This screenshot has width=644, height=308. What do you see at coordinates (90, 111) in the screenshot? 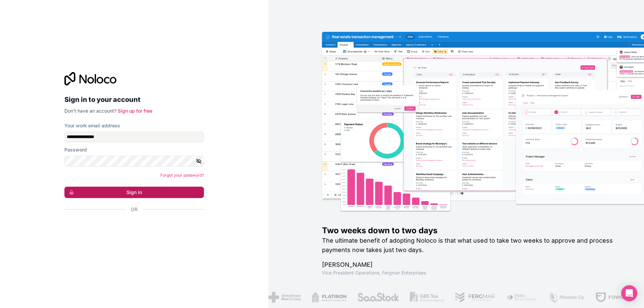
I see `span: Don't have an account?` at bounding box center [90, 111].